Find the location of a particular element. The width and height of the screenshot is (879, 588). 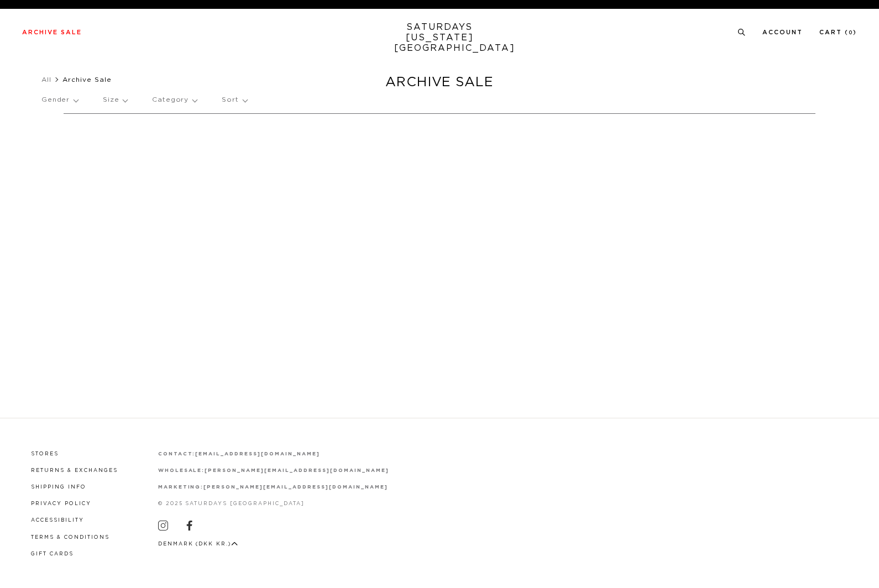

strong: marketing: is located at coordinates (181, 487).